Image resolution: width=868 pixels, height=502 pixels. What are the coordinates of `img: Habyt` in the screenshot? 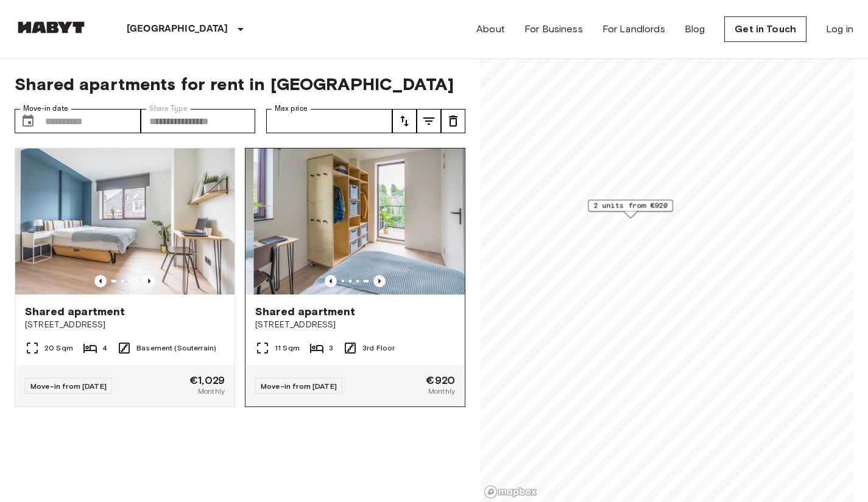 It's located at (51, 28).